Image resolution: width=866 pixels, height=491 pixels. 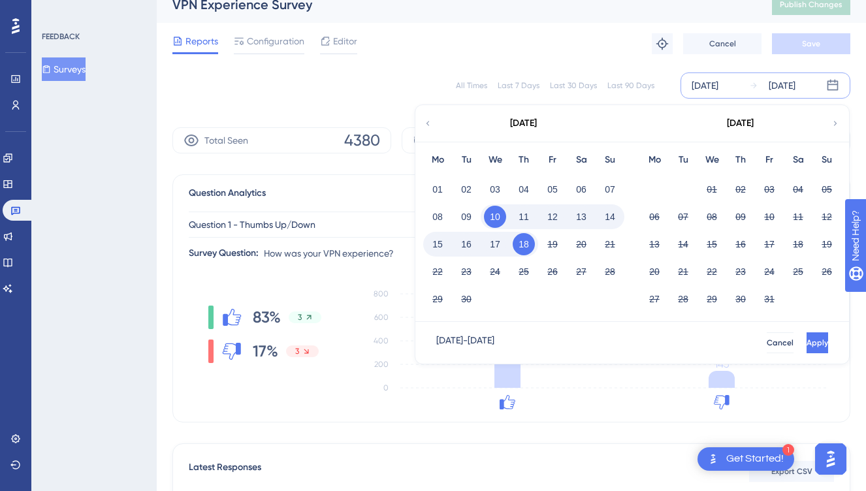 I want to click on div: Last 30 Days, so click(x=574, y=86).